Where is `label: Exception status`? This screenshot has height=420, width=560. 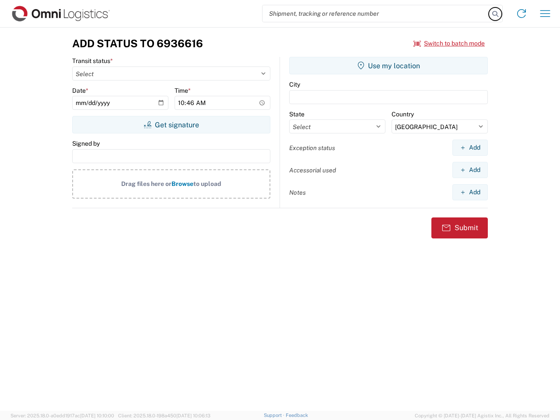 label: Exception status is located at coordinates (312, 148).